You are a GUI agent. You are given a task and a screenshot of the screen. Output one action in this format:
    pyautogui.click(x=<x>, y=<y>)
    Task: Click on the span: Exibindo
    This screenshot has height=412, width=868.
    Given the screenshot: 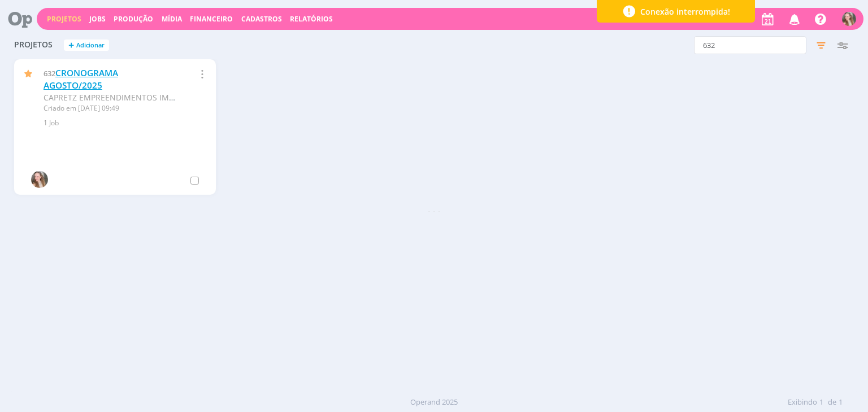 What is the action you would take?
    pyautogui.click(x=802, y=403)
    